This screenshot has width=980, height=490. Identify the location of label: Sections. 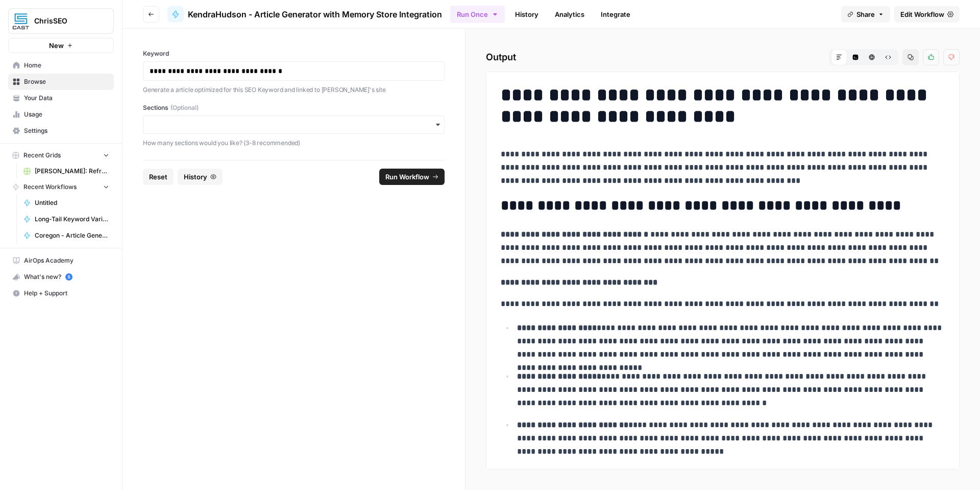
(293, 108).